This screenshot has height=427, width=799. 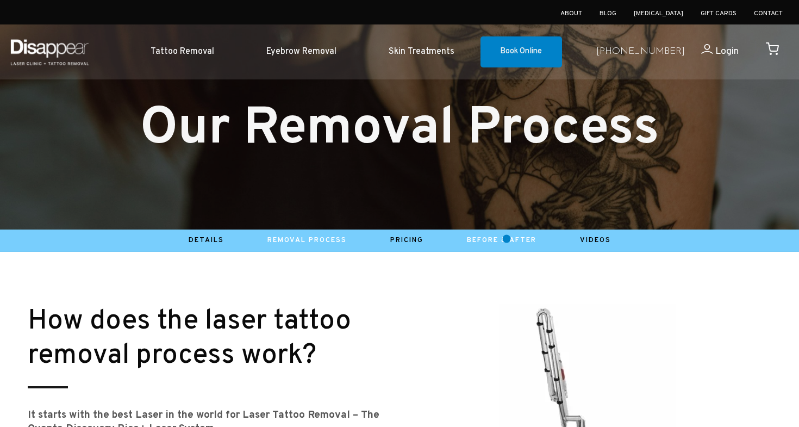 I want to click on span: Login, so click(x=727, y=51).